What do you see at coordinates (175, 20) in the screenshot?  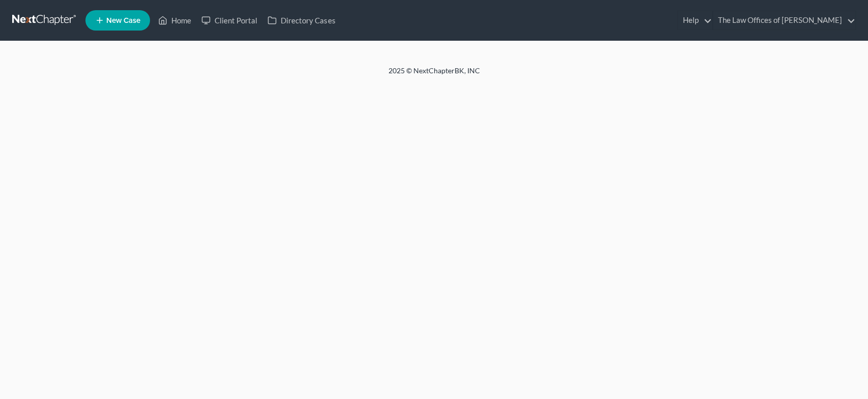 I see `a: Home` at bounding box center [175, 20].